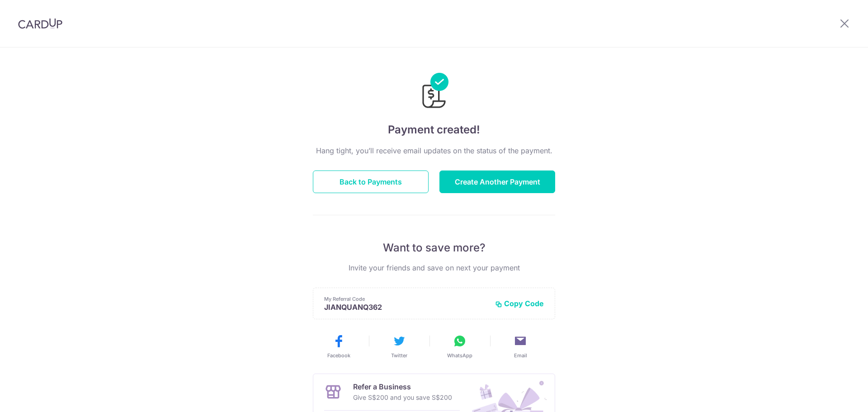 The height and width of the screenshot is (412, 868). Describe the element at coordinates (399, 346) in the screenshot. I see `button: Twitter` at that location.